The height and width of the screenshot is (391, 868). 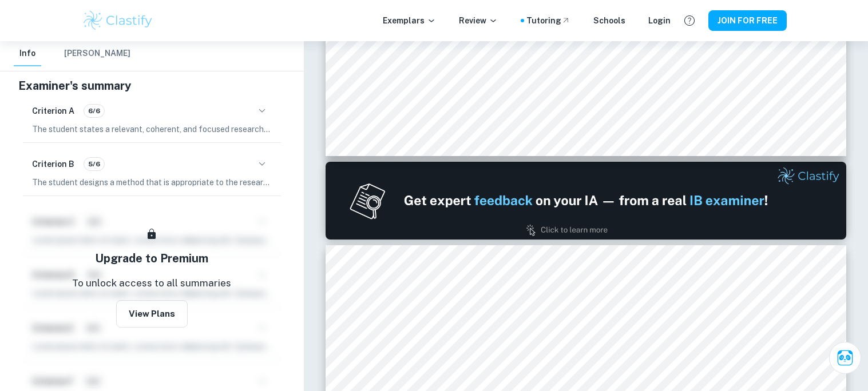 What do you see at coordinates (659, 21) in the screenshot?
I see `div: Login` at bounding box center [659, 21].